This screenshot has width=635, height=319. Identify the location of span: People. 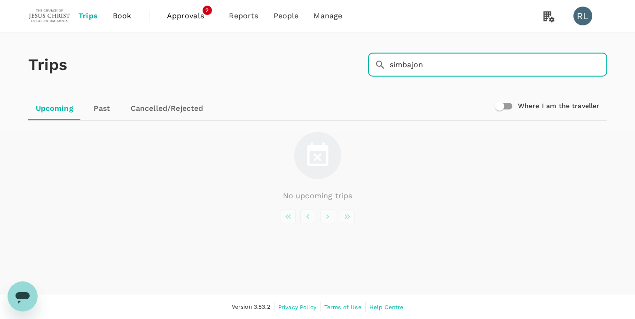
(286, 16).